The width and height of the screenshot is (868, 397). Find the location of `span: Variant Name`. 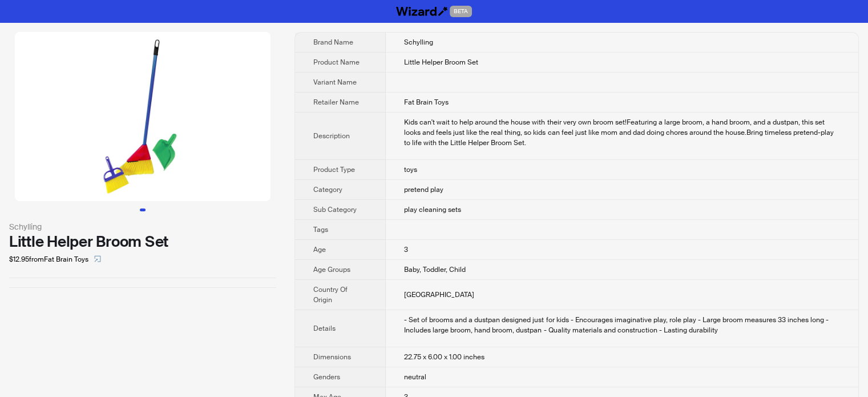

span: Variant Name is located at coordinates (335, 83).